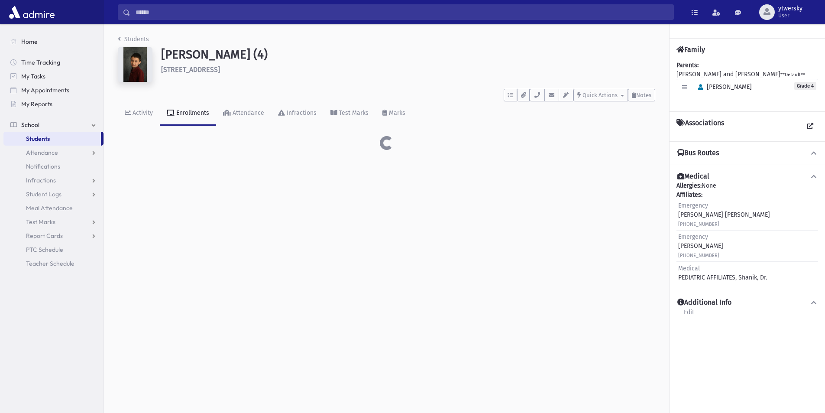 The height and width of the screenshot is (413, 825). What do you see at coordinates (133, 41) in the screenshot?
I see `nav: breadcrumb` at bounding box center [133, 41].